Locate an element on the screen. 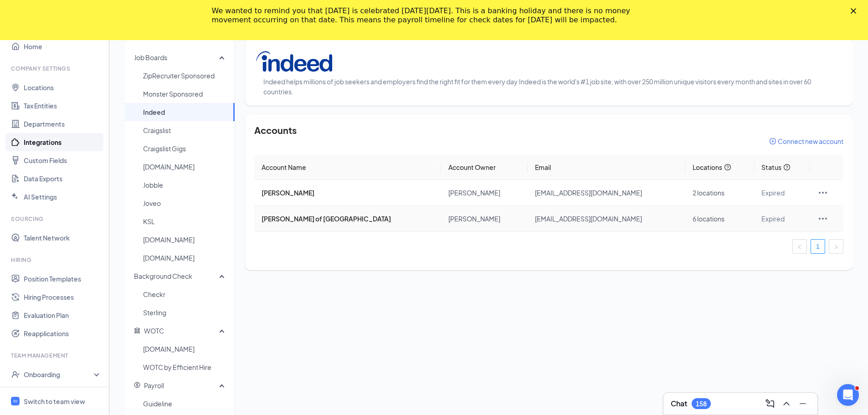 The width and height of the screenshot is (868, 415). span: Background Check is located at coordinates (164, 276).